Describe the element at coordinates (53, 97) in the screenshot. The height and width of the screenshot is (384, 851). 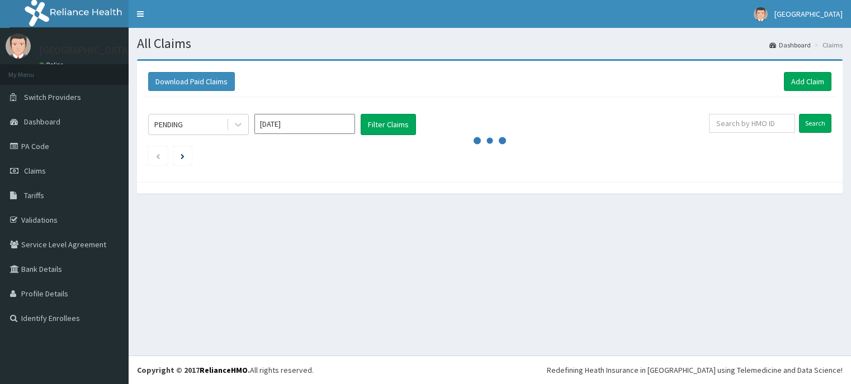
I see `span: Switch Providers` at that location.